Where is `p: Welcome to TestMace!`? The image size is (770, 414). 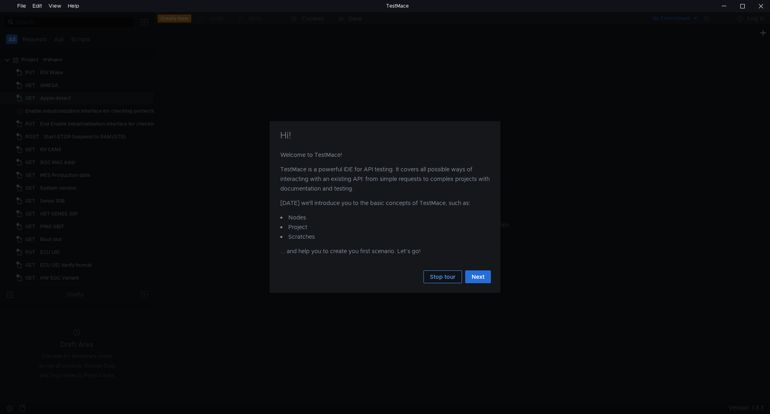
p: Welcome to TestMace! is located at coordinates (385, 157).